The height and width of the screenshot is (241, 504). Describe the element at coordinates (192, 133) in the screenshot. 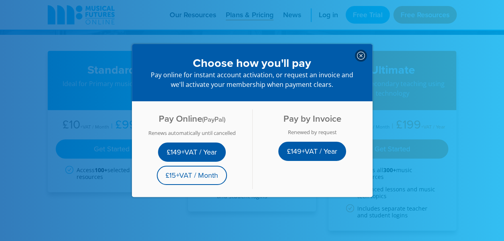

I see `div: Renews automatically until cancelled` at that location.